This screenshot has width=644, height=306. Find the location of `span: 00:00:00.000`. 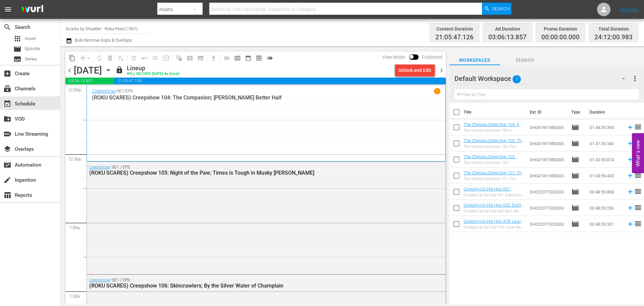

span: 00:00:00.000 is located at coordinates (561, 37).